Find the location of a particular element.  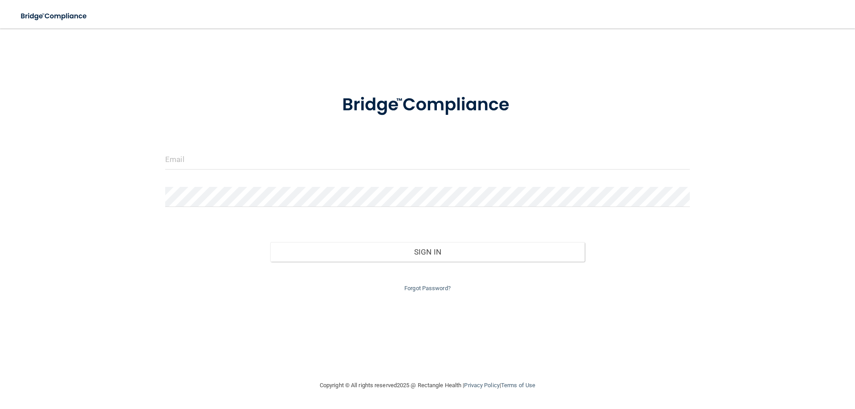

a: Forgot Password? is located at coordinates (427, 288).